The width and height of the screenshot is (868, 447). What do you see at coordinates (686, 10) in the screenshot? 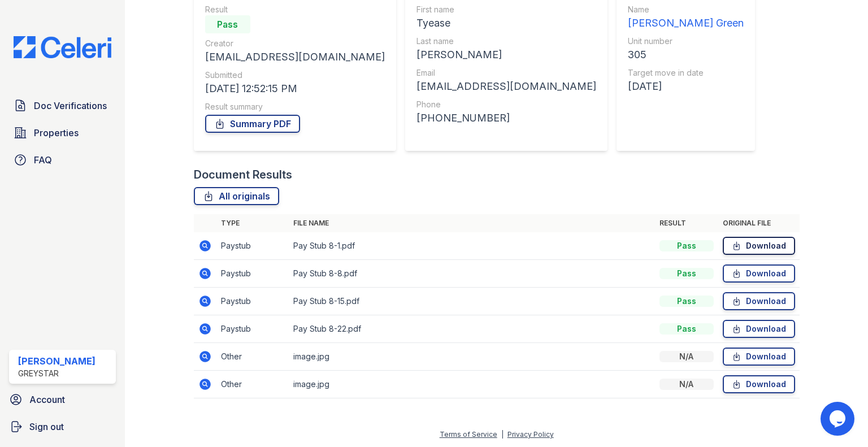
I see `div: Name` at bounding box center [686, 10].